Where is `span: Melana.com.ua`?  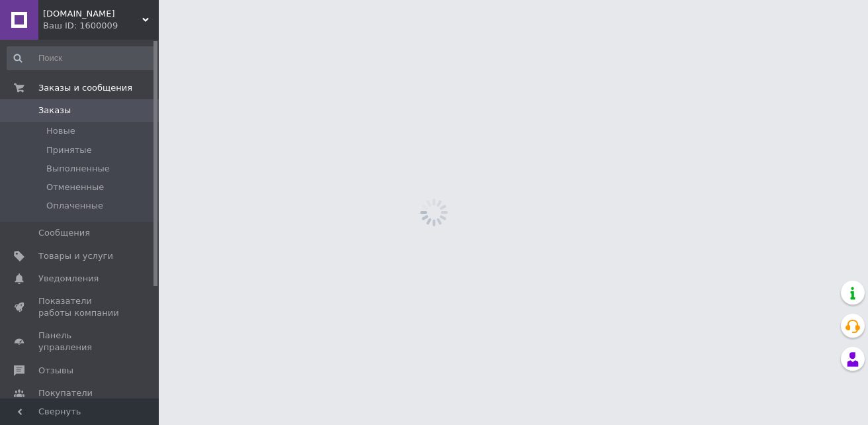 span: Melana.com.ua is located at coordinates (92, 13).